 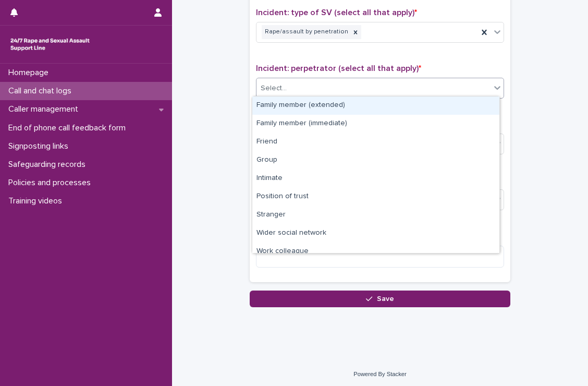 I want to click on p: Caller management, so click(x=45, y=109).